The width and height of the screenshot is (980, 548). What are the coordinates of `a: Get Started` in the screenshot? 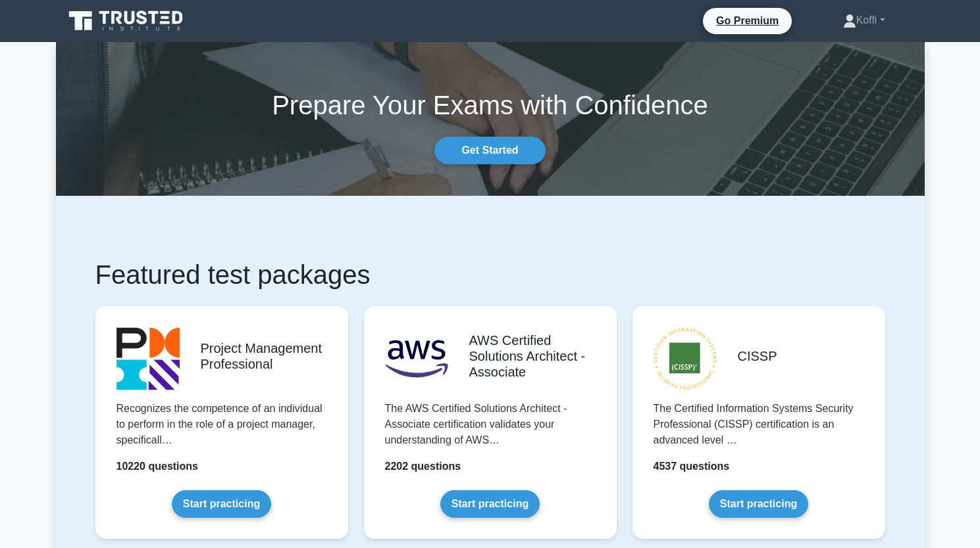 It's located at (489, 151).